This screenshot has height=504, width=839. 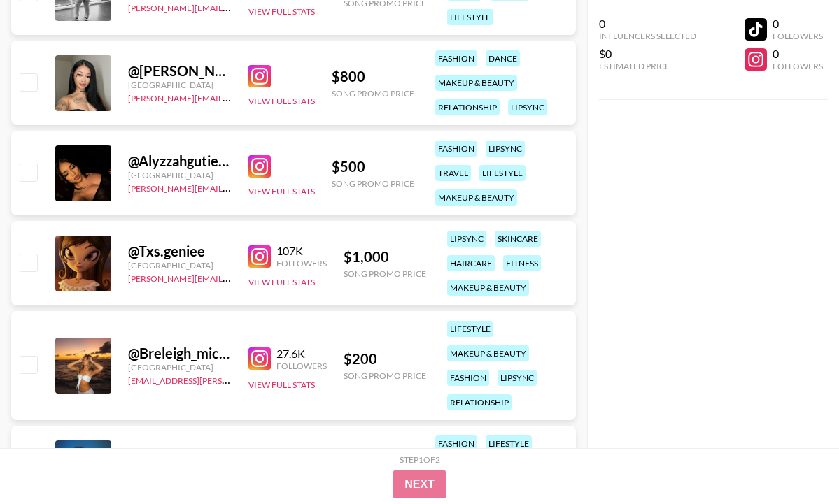 I want to click on div: travel, so click(x=452, y=173).